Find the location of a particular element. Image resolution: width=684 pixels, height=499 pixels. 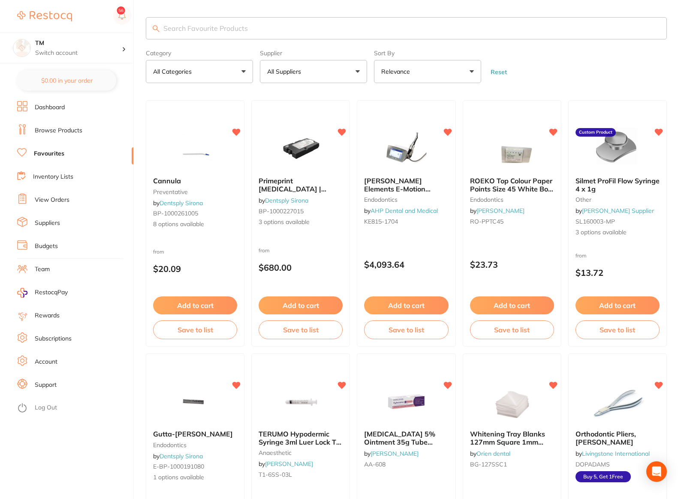

img: Orthodontic Pliers, Adams is located at coordinates (617, 402).